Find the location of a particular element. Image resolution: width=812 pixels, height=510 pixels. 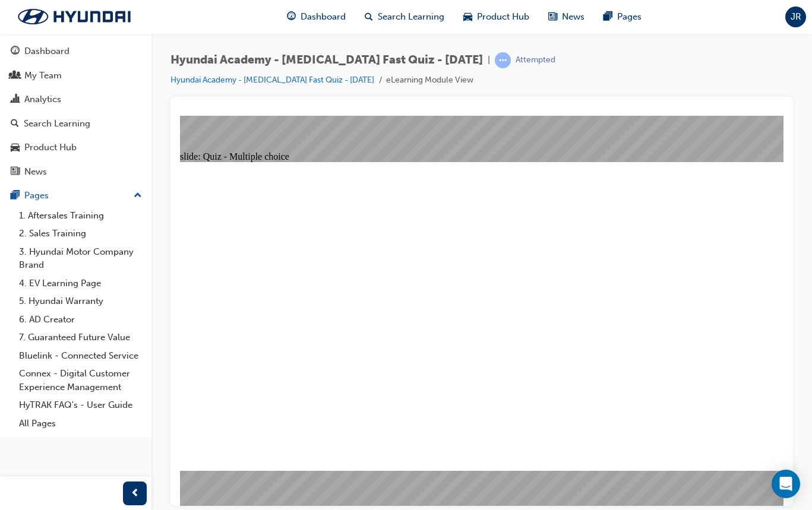

span: Product Hub is located at coordinates (503, 17).